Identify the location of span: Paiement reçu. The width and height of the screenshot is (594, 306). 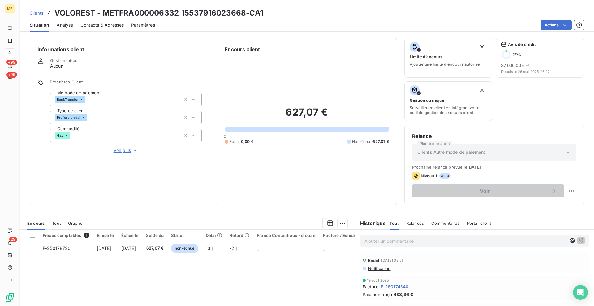
(378, 294).